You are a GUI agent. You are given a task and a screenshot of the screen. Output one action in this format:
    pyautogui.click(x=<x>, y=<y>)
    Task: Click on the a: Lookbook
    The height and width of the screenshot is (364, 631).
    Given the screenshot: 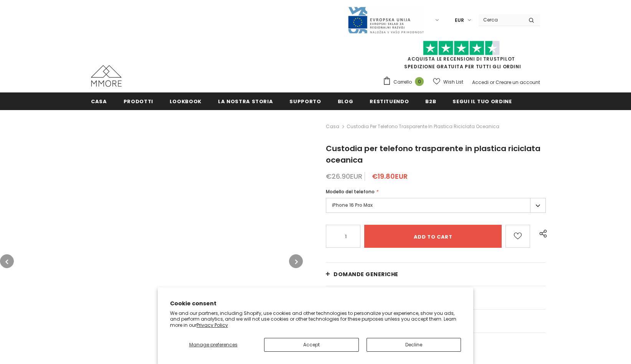 What is the action you would take?
    pyautogui.click(x=185, y=101)
    